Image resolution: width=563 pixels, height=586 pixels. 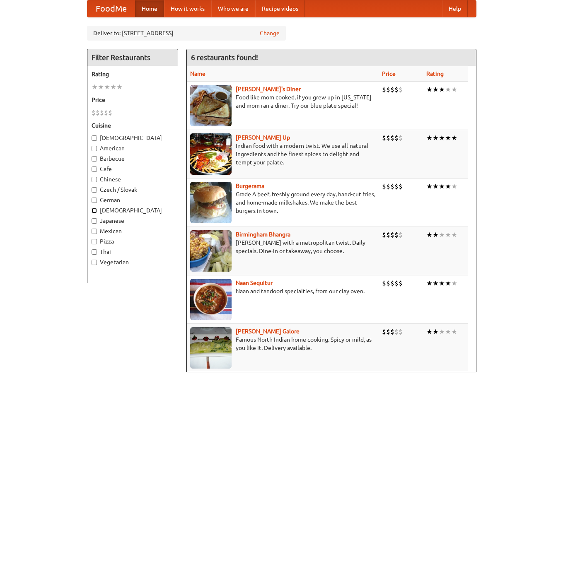 I want to click on h5: Rating, so click(x=133, y=74).